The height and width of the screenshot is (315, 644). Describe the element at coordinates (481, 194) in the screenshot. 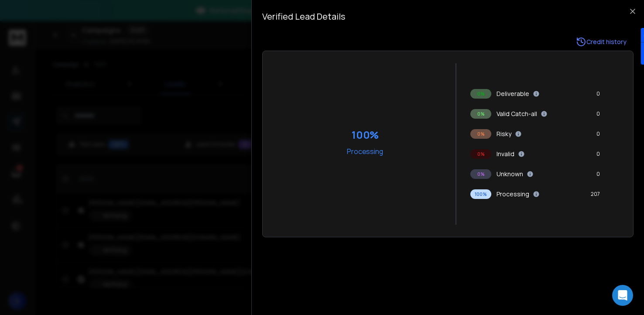

I see `p: 100 %` at that location.